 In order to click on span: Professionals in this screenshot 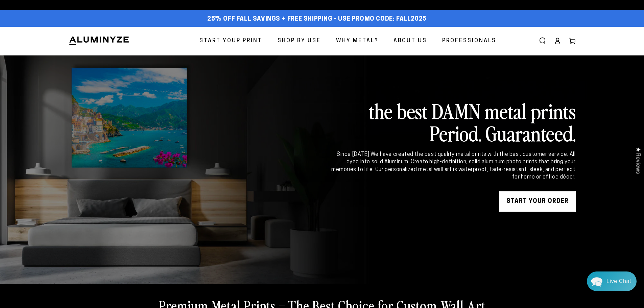, I will do `click(469, 41)`.